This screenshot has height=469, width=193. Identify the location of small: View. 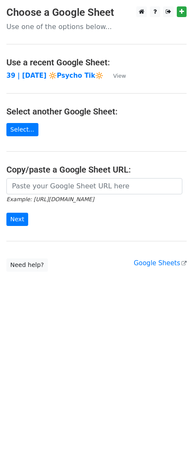
(120, 76).